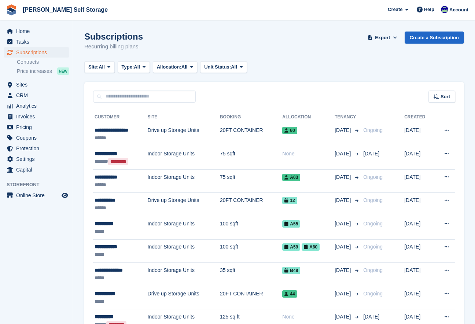 This screenshot has width=475, height=324. What do you see at coordinates (43, 71) in the screenshot?
I see `a: Price increases NEW` at bounding box center [43, 71].